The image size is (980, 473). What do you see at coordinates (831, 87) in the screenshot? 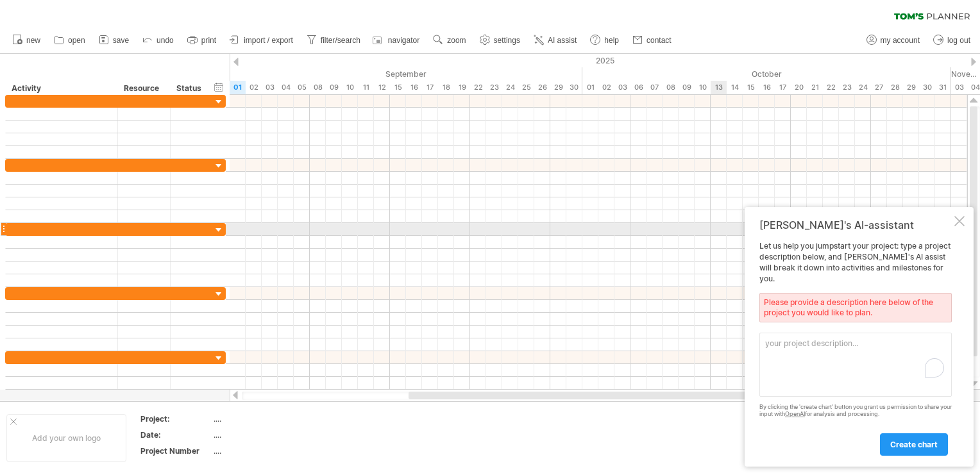
I see `div: Wednesday, 22 October 2025` at bounding box center [831, 87].